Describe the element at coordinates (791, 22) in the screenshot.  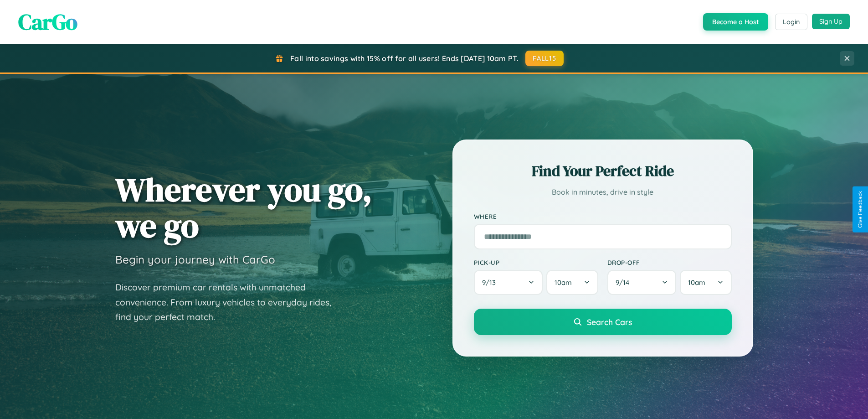
I see `button: Login` at that location.